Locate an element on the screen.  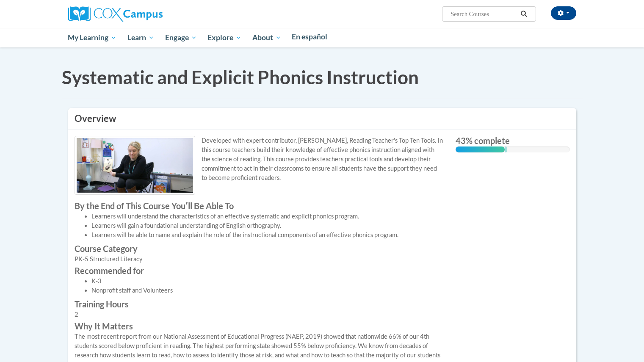
li: Learners will understand the characteristics of an effective systematic and explicit phonics prog... is located at coordinates (267, 216).